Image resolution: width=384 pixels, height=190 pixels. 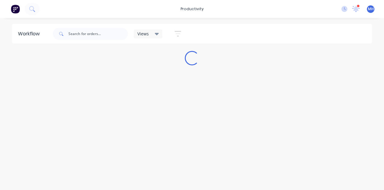 What do you see at coordinates (371, 9) in the screenshot?
I see `span: MH` at bounding box center [371, 9].